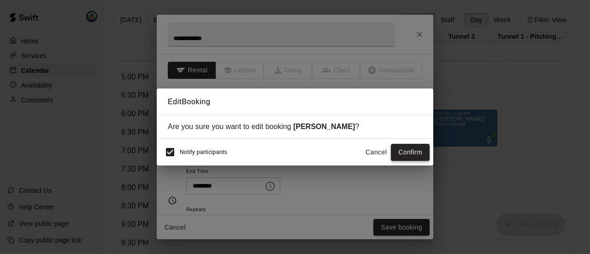 The image size is (590, 254). Describe the element at coordinates (295, 102) in the screenshot. I see `h2: Edit Booking` at that location.